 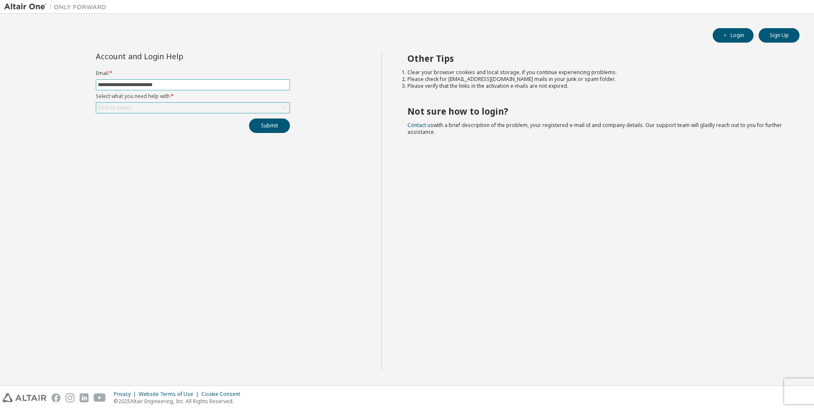 What do you see at coordinates (70, 397) in the screenshot?
I see `img: instagram.svg` at bounding box center [70, 397].